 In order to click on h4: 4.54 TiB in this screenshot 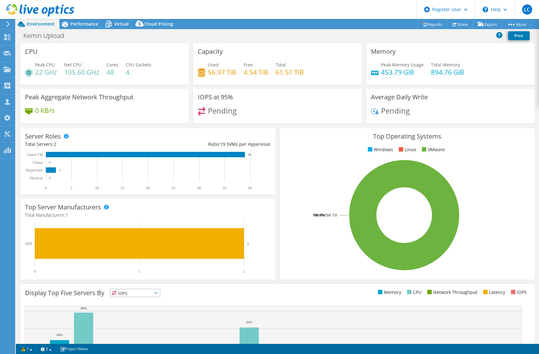, I will do `click(256, 72)`.